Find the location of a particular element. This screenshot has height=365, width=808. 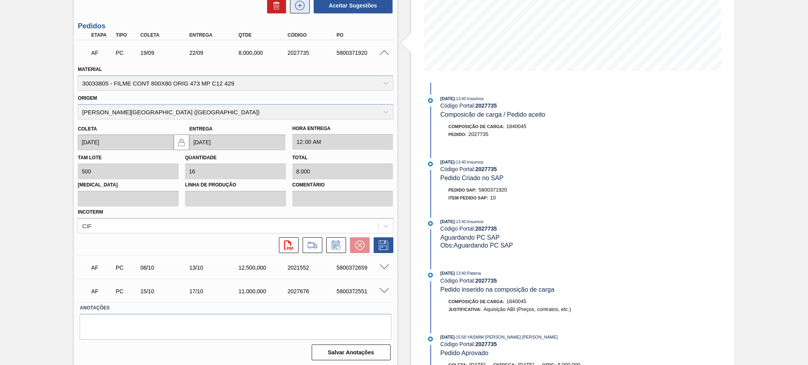

div: Etapa is located at coordinates (102, 35).